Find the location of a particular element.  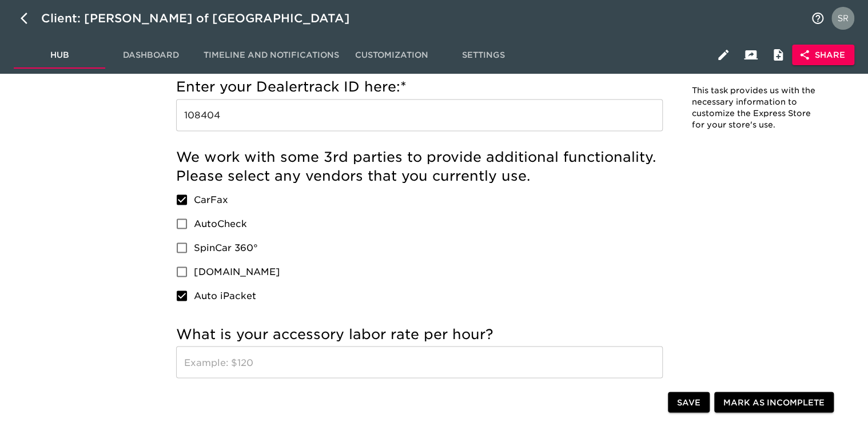

input: Example: $120 is located at coordinates (420, 362).